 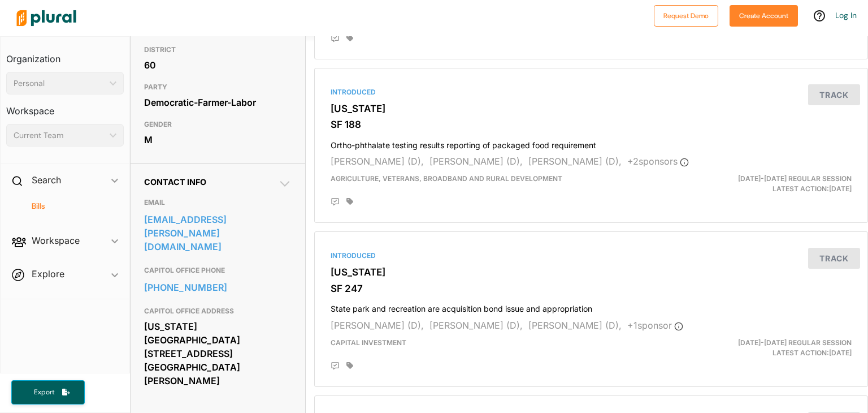 What do you see at coordinates (218, 50) in the screenshot?
I see `h3: DISTRICT` at bounding box center [218, 50].